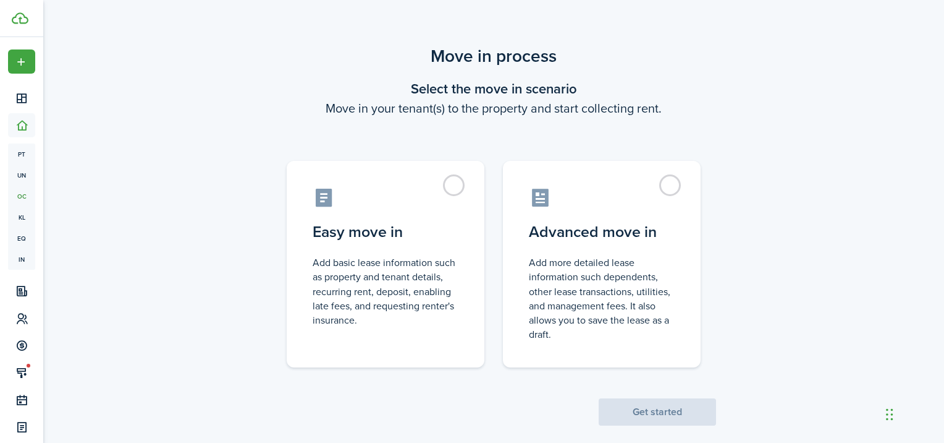 The height and width of the screenshot is (443, 944). I want to click on wizard-step-header-title: Select the move in scenario, so click(494, 88).